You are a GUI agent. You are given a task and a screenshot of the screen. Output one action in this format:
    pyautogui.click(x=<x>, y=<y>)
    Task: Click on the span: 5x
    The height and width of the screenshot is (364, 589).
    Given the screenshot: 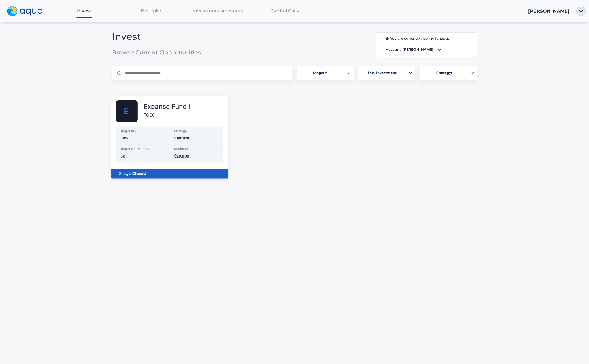 What is the action you would take?
    pyautogui.click(x=122, y=156)
    